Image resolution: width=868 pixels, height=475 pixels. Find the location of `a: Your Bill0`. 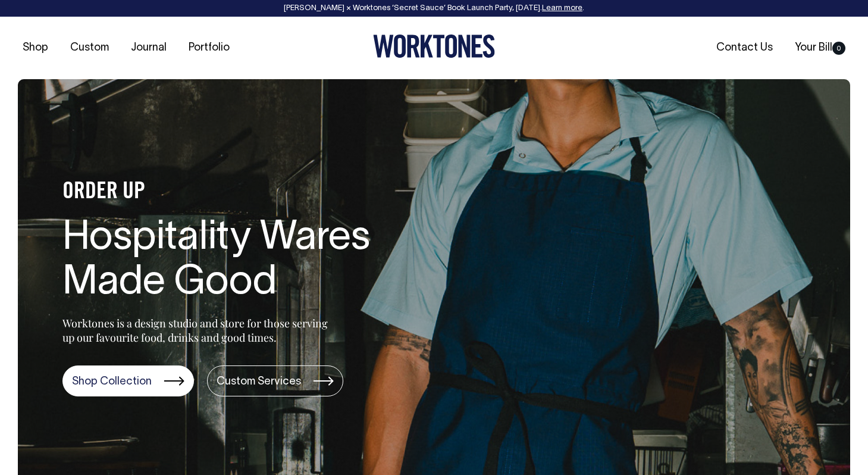

a: Your Bill0 is located at coordinates (820, 47).